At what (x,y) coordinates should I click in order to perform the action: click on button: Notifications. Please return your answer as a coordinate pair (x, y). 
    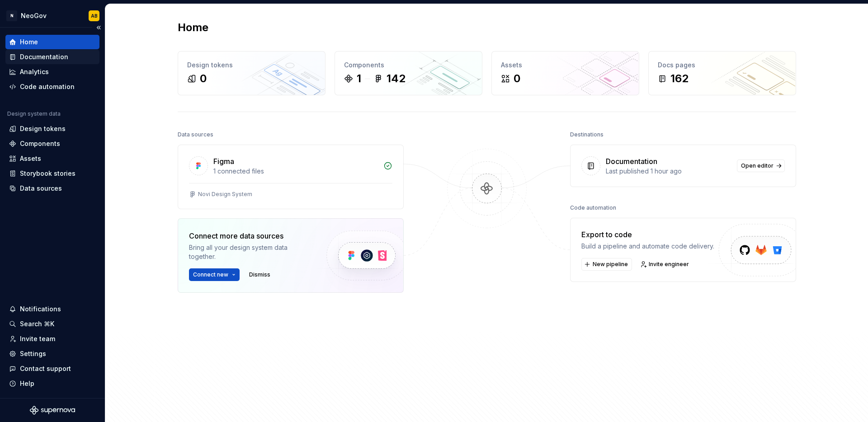
    Looking at the image, I should click on (52, 309).